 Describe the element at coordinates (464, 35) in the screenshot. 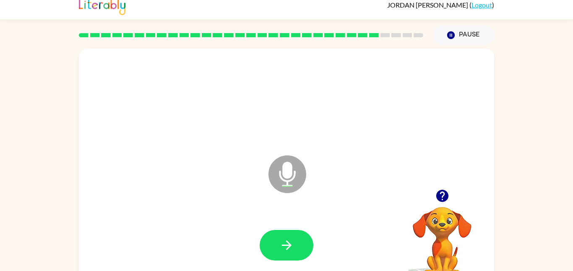

I see `button: Pause` at that location.